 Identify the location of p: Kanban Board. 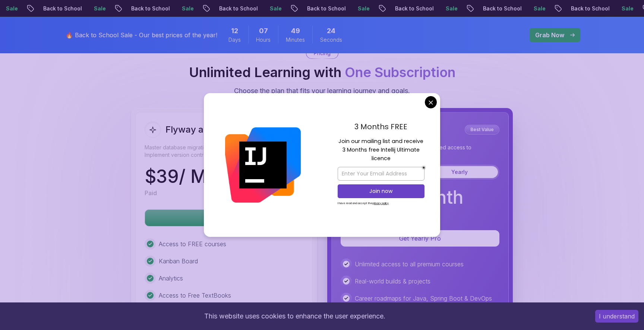
(178, 261).